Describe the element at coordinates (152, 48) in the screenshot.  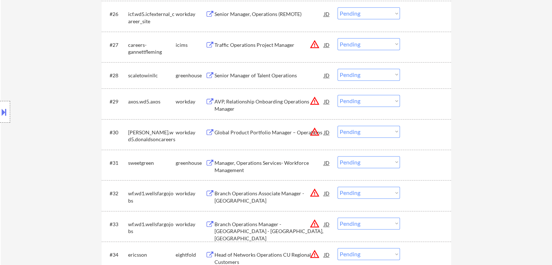
I see `div: careers-gannettfleming` at that location.